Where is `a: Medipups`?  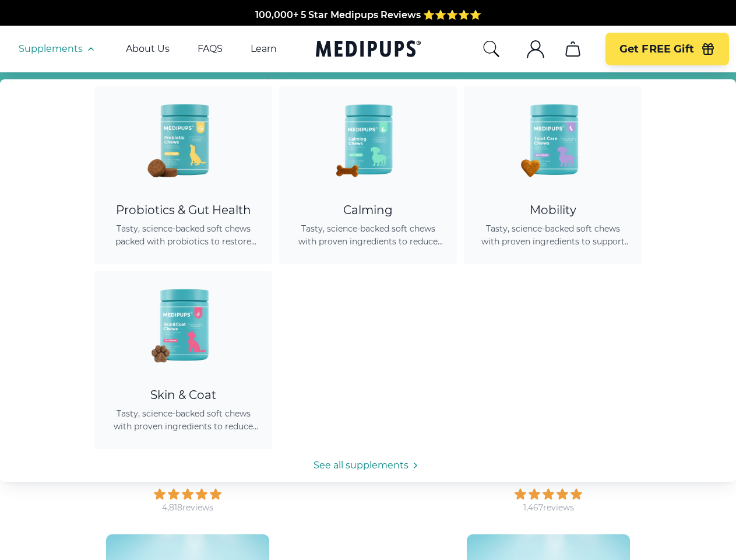 a: Medipups is located at coordinates (369, 50).